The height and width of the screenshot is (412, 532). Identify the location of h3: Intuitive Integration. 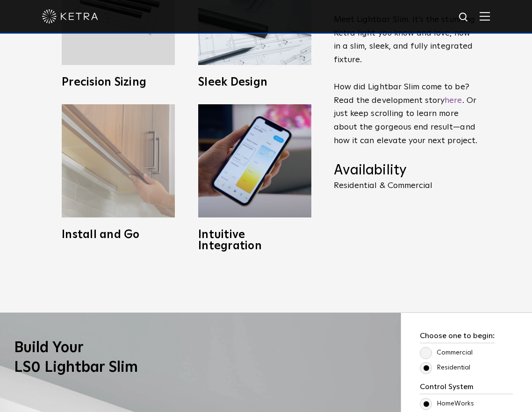
(255, 241).